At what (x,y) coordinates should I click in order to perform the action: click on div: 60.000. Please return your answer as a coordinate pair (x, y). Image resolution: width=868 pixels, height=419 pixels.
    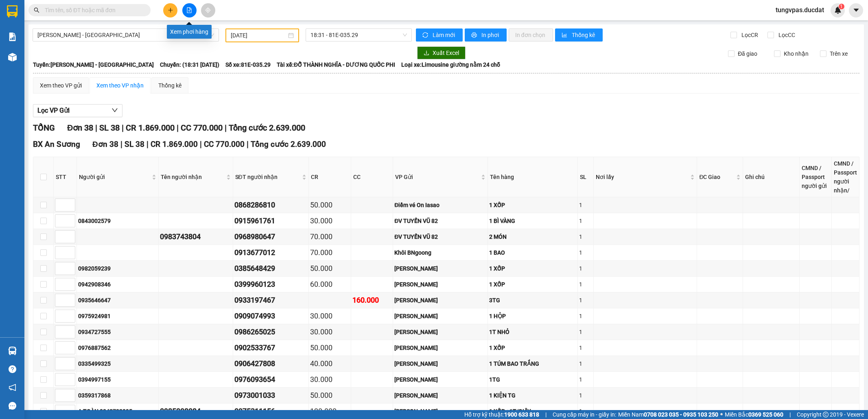
    Looking at the image, I should click on (330, 284).